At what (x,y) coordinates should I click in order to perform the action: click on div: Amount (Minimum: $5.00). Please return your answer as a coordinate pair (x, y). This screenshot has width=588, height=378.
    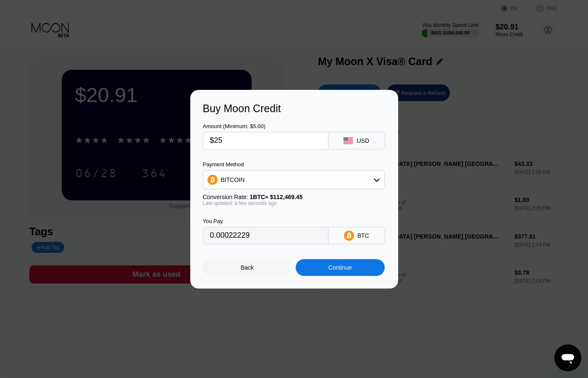
    Looking at the image, I should click on (266, 126).